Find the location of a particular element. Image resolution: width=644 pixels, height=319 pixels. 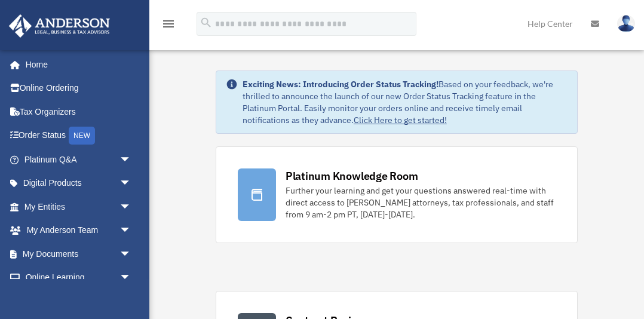

i: search is located at coordinates (206, 23).